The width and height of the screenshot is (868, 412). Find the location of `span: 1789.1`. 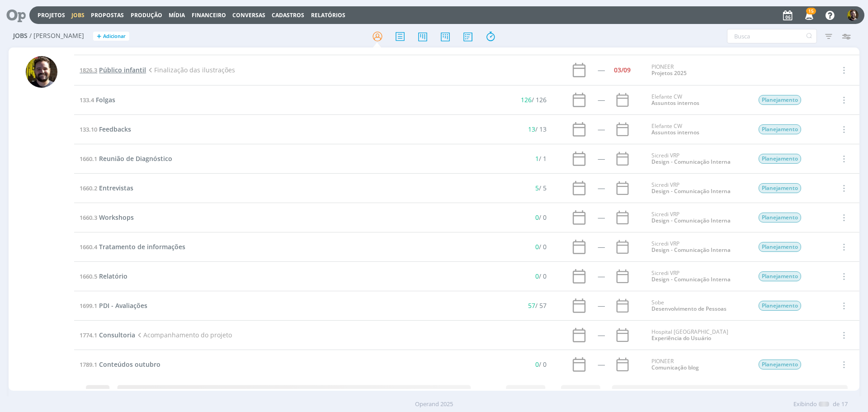

span: 1789.1 is located at coordinates (88, 365).